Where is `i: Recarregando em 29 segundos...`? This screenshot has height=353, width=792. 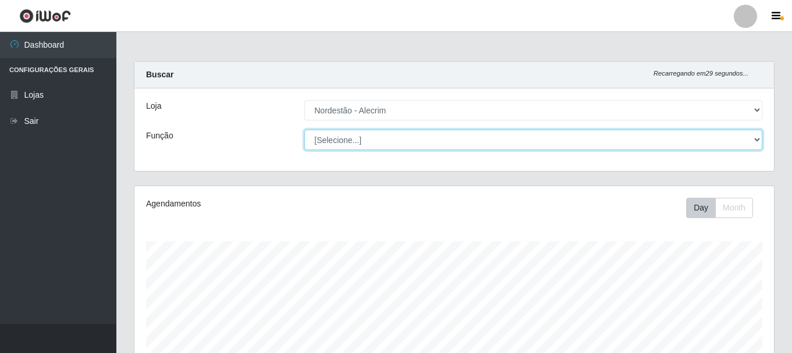 i: Recarregando em 29 segundos... is located at coordinates (700, 73).